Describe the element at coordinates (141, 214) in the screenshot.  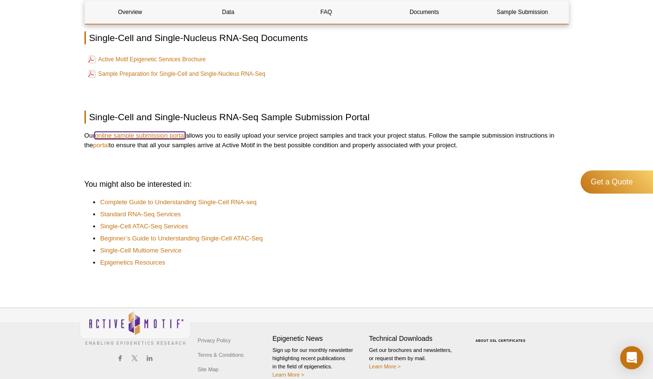
I see `a: Standard RNA-Seq Services` at that location.